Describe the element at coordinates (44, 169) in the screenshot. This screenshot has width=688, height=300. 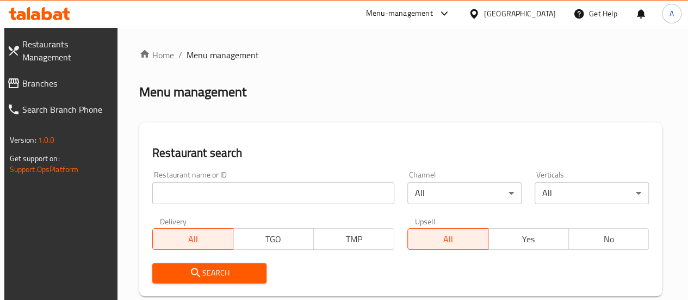
I see `a: Support.OpsPlatform` at that location.